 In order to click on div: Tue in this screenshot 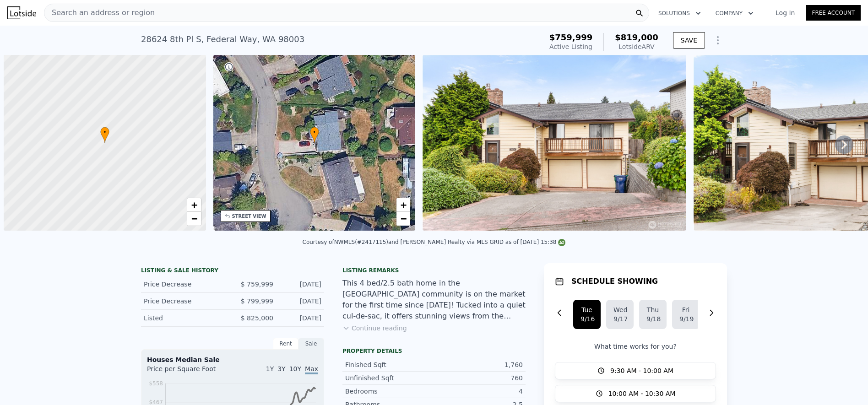, I will do `click(587, 310)`.